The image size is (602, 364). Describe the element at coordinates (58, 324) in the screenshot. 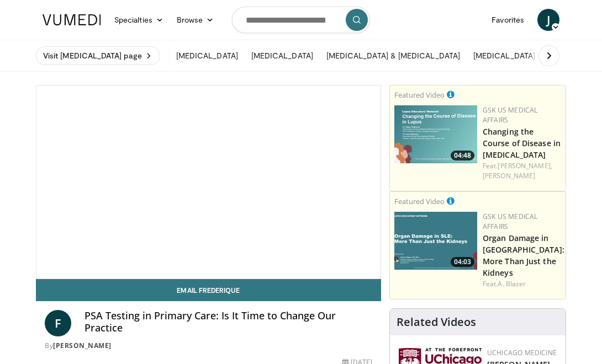

I see `span: F` at that location.